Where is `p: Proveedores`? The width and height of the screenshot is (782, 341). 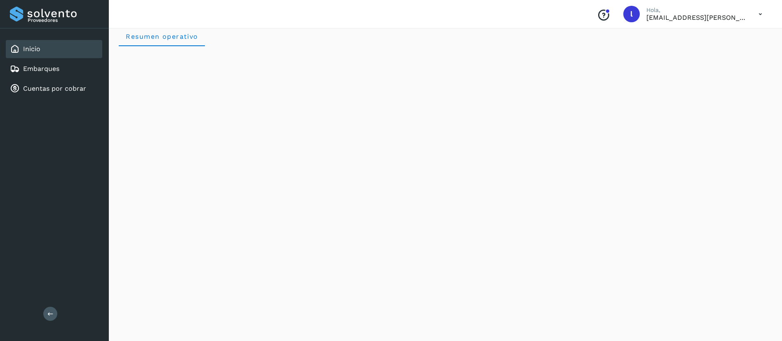 p: Proveedores is located at coordinates (63, 20).